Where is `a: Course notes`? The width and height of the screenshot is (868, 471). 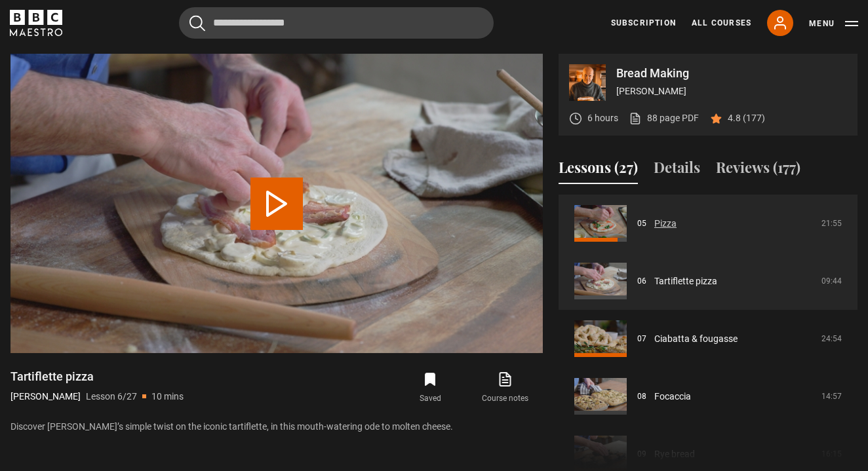 a: Course notes is located at coordinates (505, 388).